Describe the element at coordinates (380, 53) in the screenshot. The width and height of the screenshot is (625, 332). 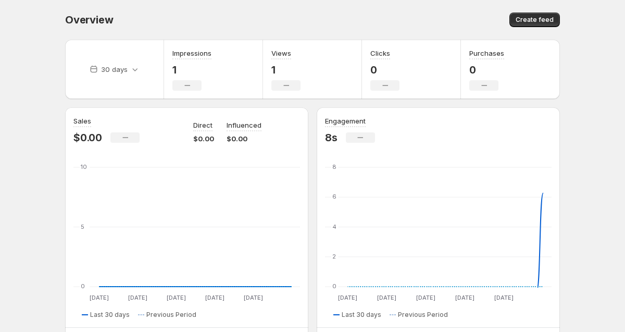
I see `h3: Clicks` at that location.